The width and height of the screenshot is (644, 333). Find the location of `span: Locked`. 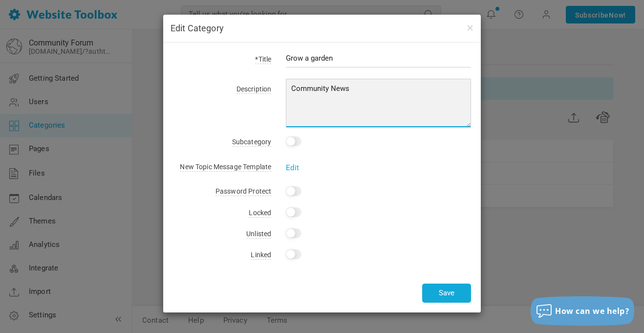

span: Locked is located at coordinates (260, 213).